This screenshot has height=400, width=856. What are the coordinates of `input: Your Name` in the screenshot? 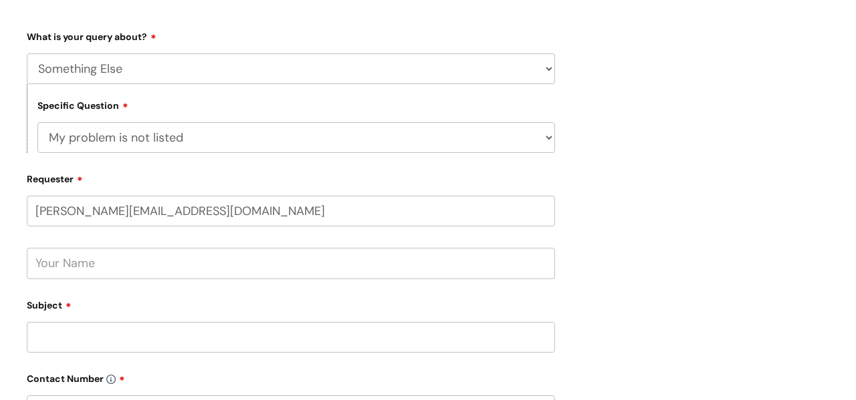 It's located at (291, 263).